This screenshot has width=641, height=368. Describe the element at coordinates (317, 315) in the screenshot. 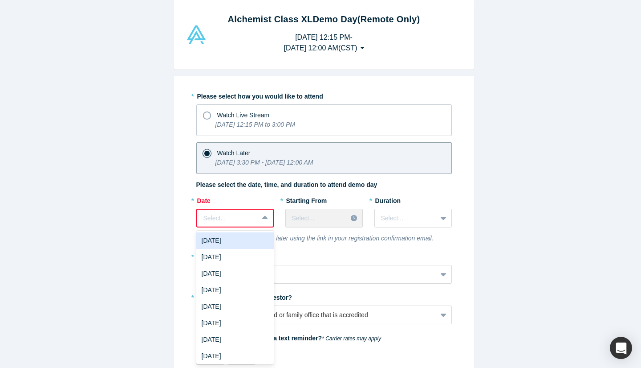

I see `div: Yes, I represent a VC, fund or family office that is accredited` at that location.